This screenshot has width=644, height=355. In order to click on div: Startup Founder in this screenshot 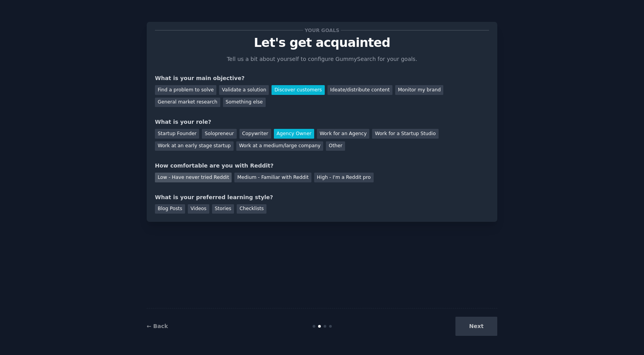, I will do `click(177, 133)`.